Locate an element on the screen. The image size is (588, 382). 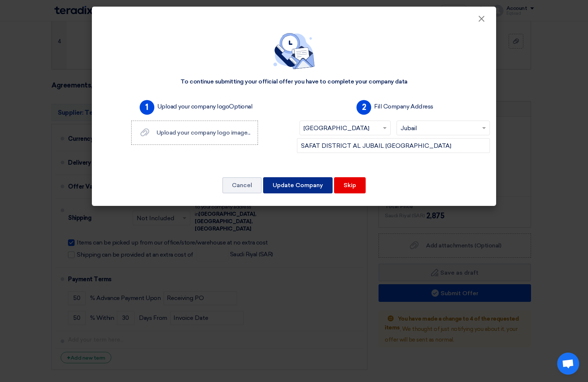
img: empty_state_contact.svg is located at coordinates (294, 51).